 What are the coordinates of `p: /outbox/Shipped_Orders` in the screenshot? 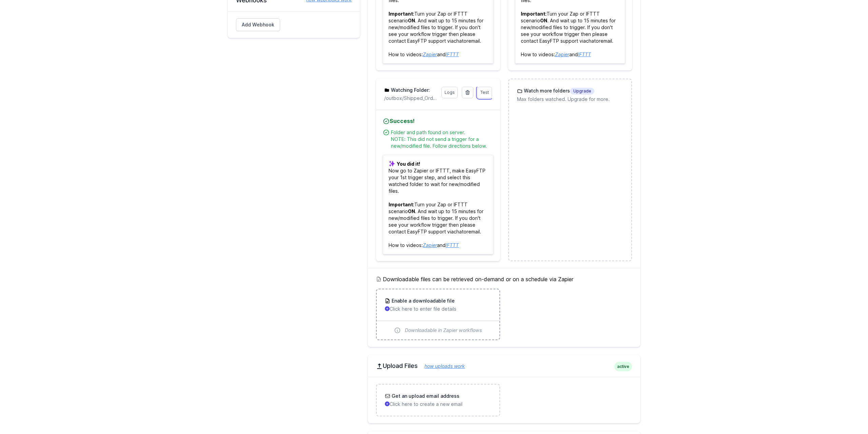 It's located at (411, 98).